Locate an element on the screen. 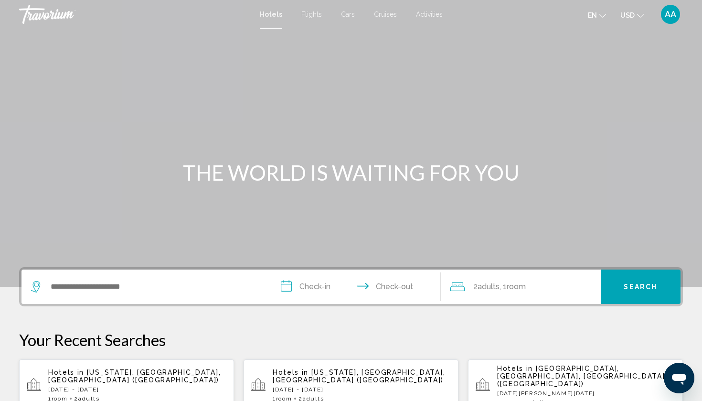 The height and width of the screenshot is (401, 702). a: Flights is located at coordinates (311, 14).